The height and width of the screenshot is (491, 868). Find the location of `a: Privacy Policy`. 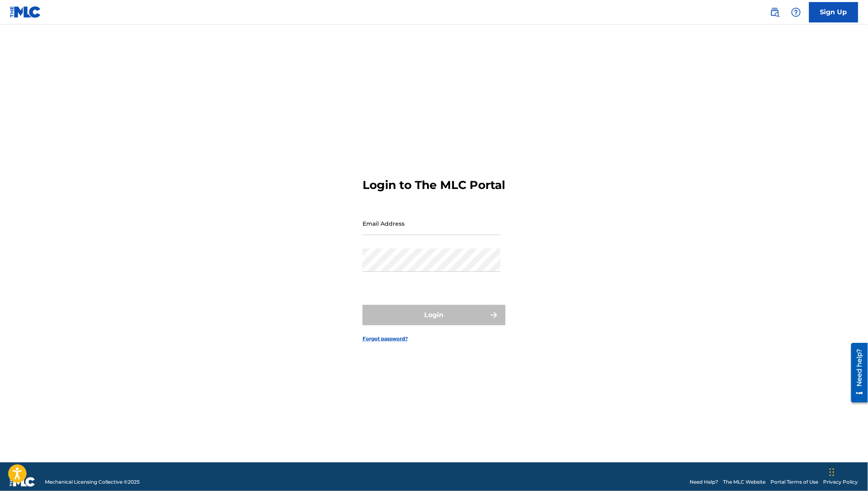

a: Privacy Policy is located at coordinates (841, 482).